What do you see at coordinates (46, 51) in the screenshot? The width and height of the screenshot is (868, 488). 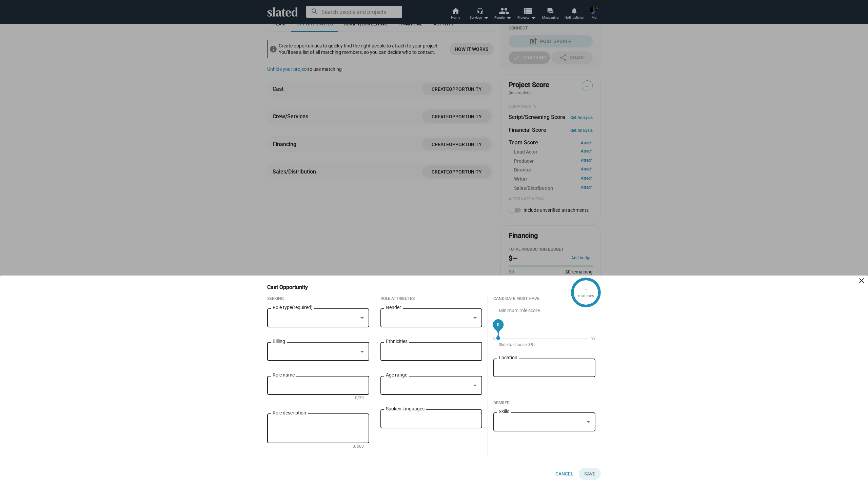 I see `i: exponentially` at bounding box center [46, 51].